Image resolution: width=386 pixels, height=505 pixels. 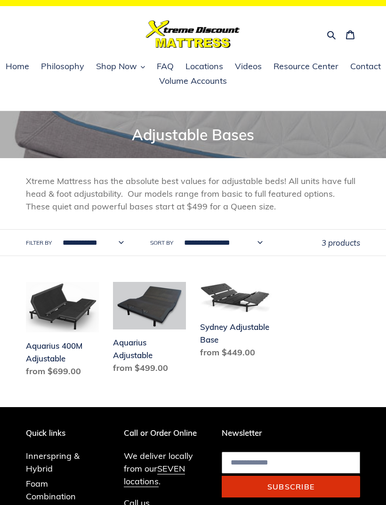 What do you see at coordinates (116, 66) in the screenshot?
I see `span: Shop Now` at bounding box center [116, 66].